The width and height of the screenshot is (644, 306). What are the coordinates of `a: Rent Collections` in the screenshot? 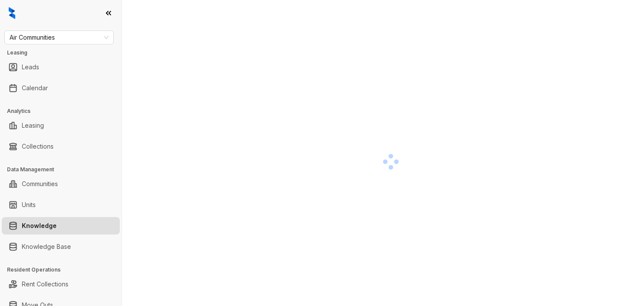 It's located at (45, 284).